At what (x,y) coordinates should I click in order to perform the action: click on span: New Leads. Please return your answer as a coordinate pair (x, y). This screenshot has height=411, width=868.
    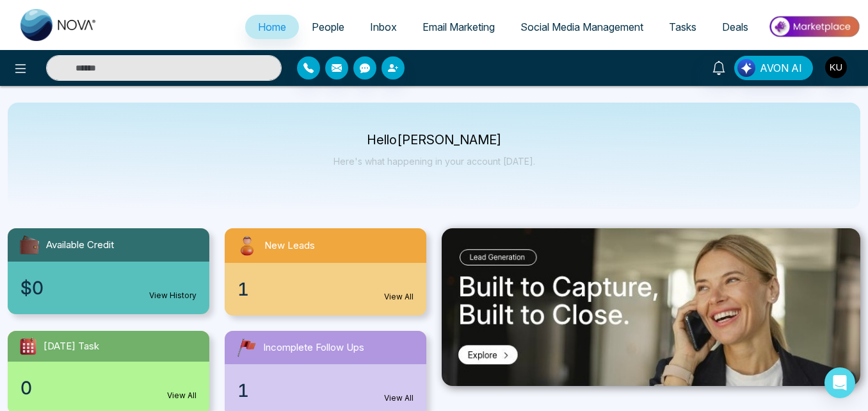
    Looking at the image, I should click on (289, 245).